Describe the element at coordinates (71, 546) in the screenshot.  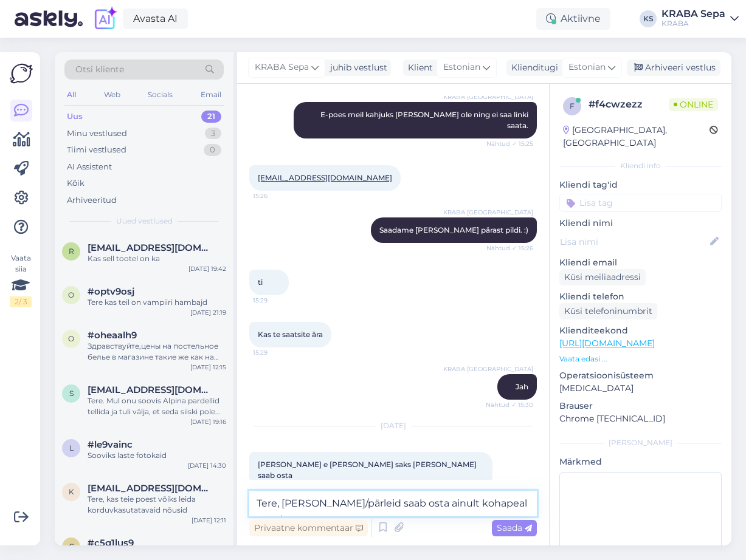
I see `span: c` at that location.